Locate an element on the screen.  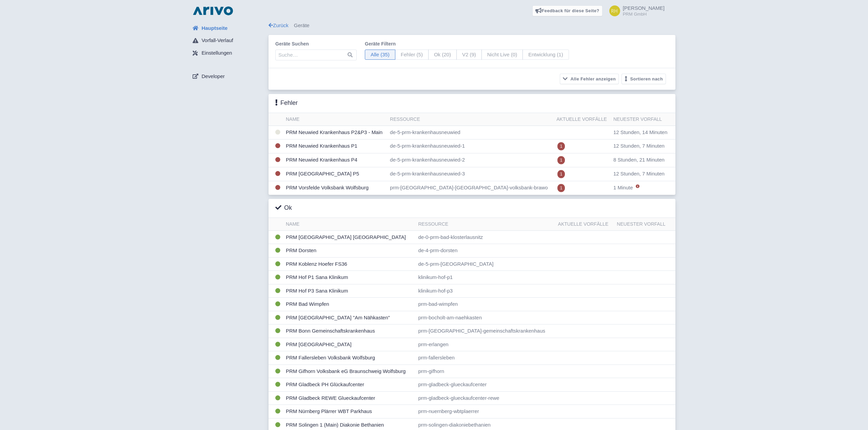
h3: Fehler is located at coordinates (286, 103).